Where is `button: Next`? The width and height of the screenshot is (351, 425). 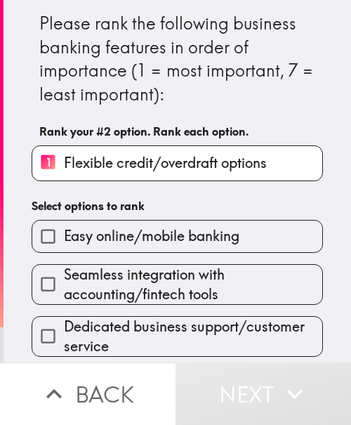 button: Next is located at coordinates (263, 393).